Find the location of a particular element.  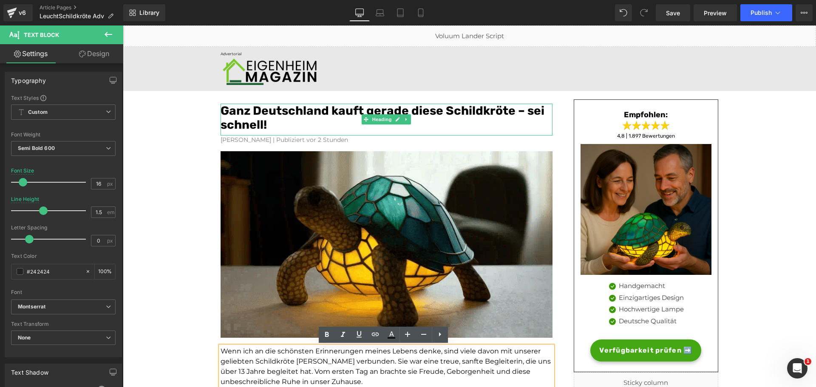

a: Desktop is located at coordinates (360, 13).